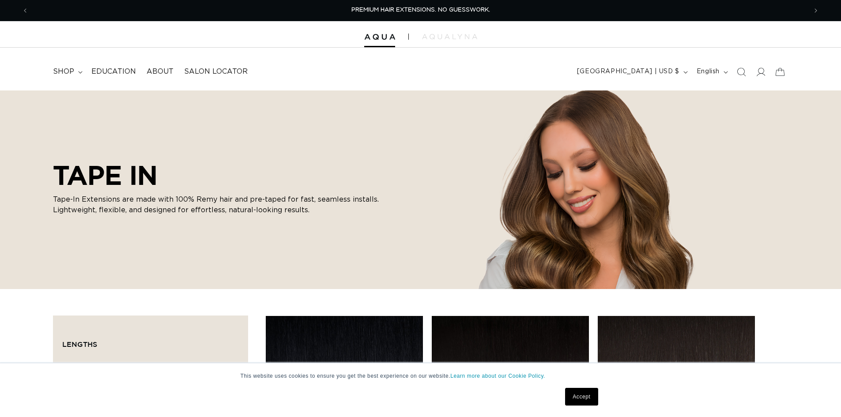  What do you see at coordinates (421, 10) in the screenshot?
I see `span: PREMIUM HAIR EXTENSIONS. NO GUESSWORK.` at bounding box center [421, 10].